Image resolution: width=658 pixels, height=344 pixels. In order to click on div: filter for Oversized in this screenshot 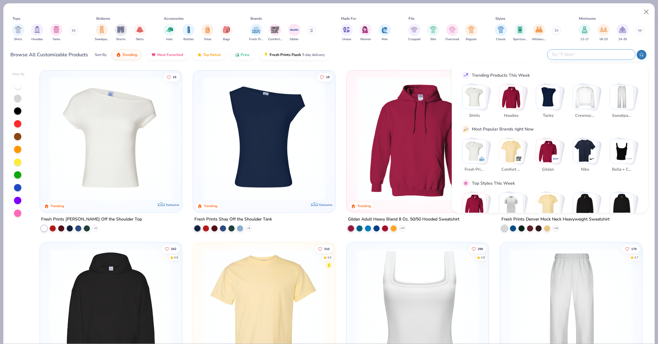, I will do `click(452, 33)`.